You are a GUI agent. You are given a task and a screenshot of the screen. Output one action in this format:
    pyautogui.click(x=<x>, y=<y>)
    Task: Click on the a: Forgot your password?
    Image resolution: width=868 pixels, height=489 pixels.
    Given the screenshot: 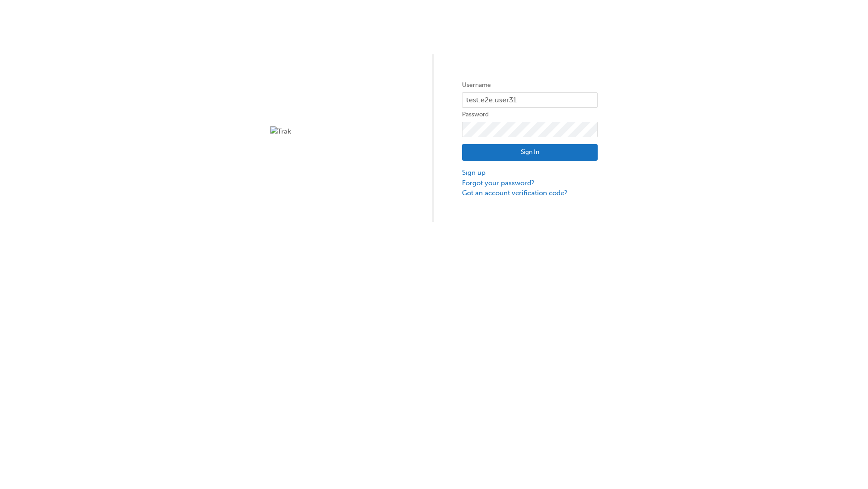 What is the action you would take?
    pyautogui.click(x=530, y=183)
    